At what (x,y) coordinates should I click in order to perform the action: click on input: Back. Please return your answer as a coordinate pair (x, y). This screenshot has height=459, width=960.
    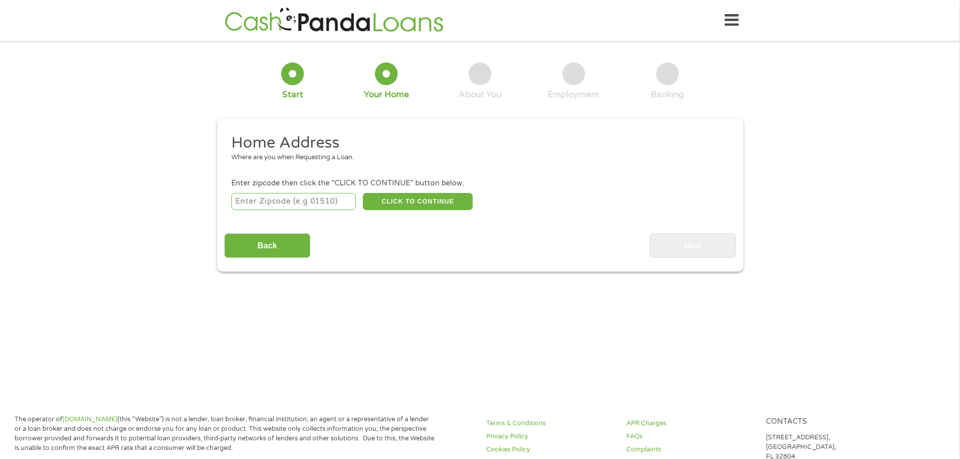
    Looking at the image, I should click on (267, 245).